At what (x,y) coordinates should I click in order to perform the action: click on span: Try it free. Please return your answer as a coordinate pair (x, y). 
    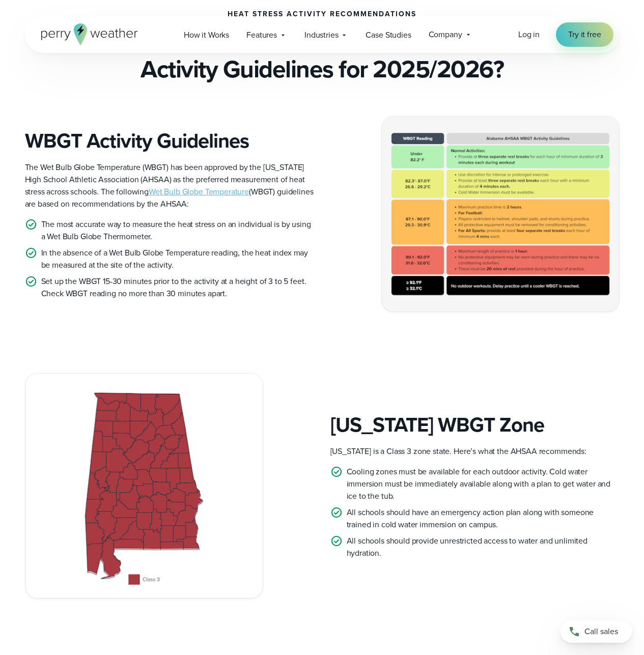
    Looking at the image, I should click on (584, 35).